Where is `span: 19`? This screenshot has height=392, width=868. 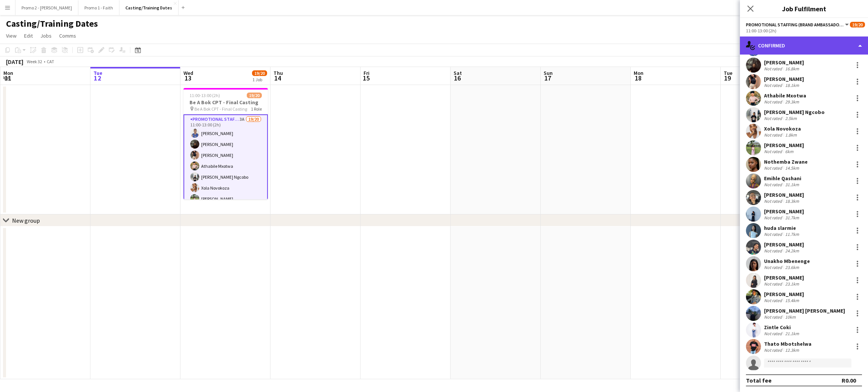
span: 19 is located at coordinates (727, 78).